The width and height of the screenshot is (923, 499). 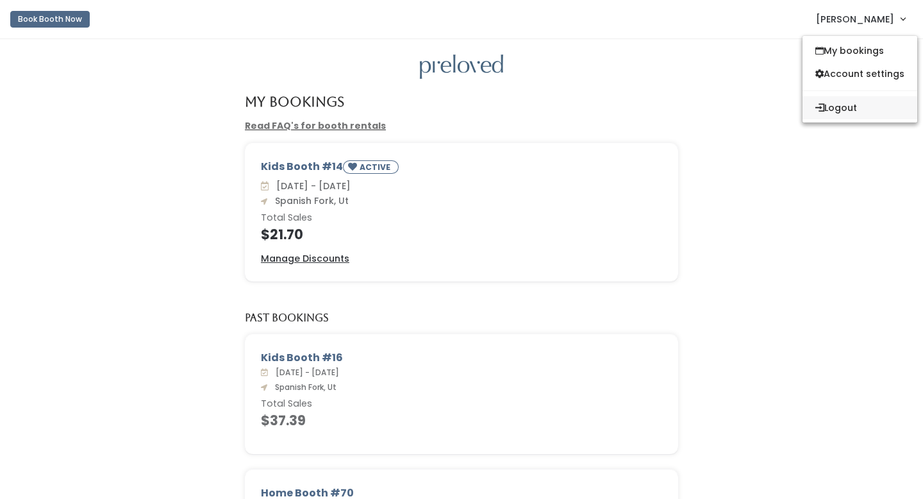 I want to click on div: Kids Booth #14, so click(x=462, y=169).